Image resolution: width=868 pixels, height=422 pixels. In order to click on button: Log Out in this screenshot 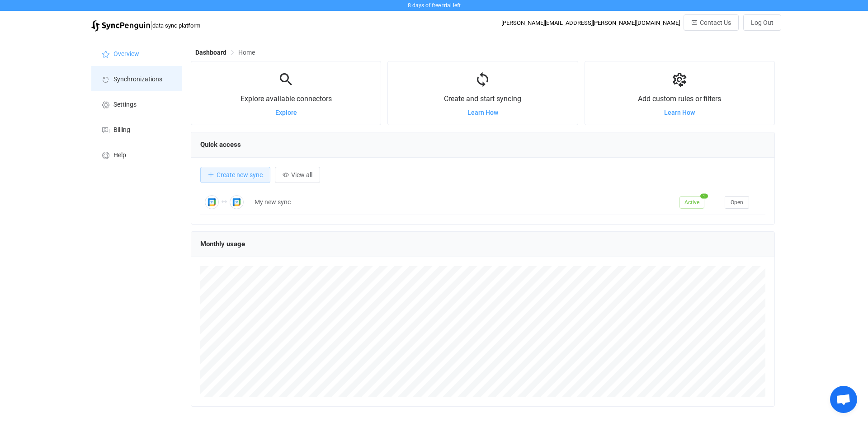, I will do `click(762, 22)`.